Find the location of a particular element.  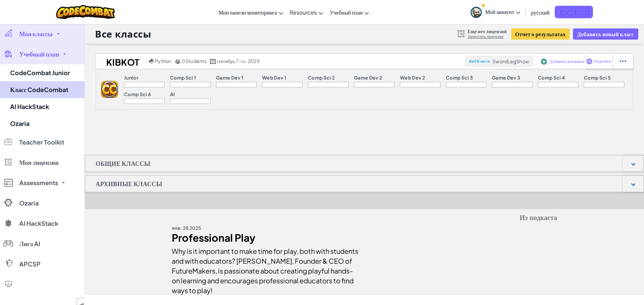

span: сентябрь 7-го, 2025 is located at coordinates (238, 61).